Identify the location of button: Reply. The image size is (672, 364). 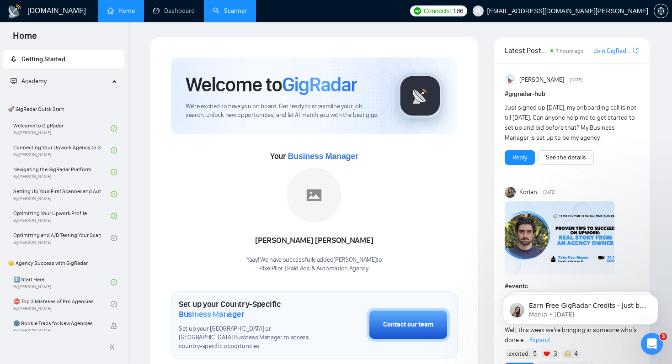
(519, 158).